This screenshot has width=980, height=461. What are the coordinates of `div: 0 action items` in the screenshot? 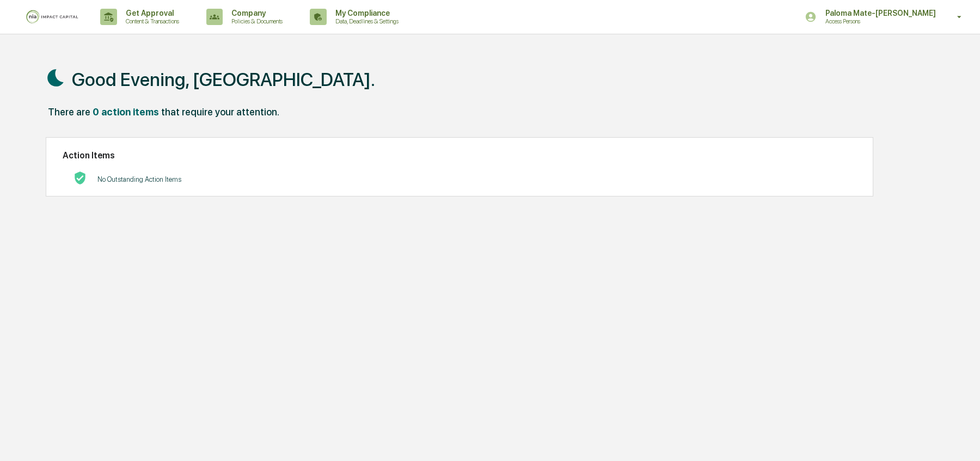 It's located at (126, 111).